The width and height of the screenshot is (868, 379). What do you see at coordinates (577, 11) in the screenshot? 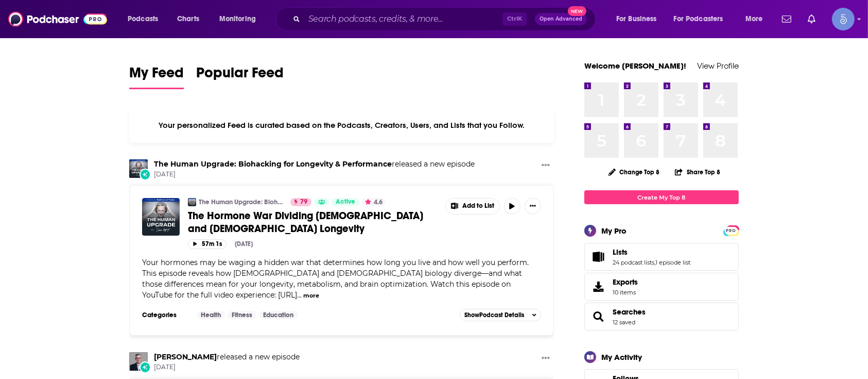
I see `span: New` at bounding box center [577, 11].